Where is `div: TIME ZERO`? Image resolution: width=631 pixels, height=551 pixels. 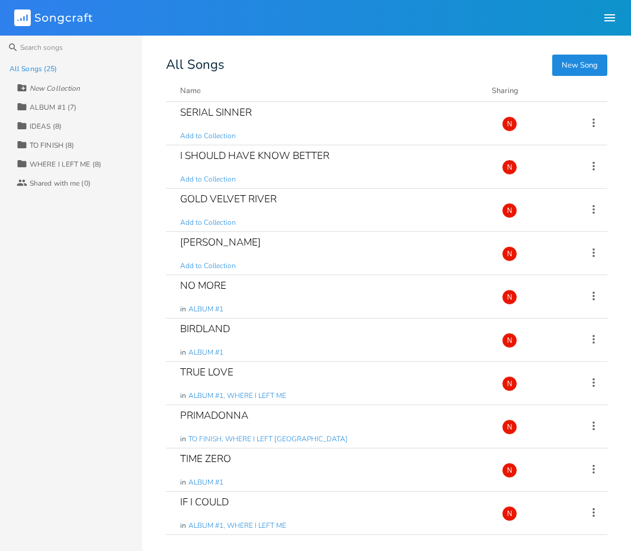
div: TIME ZERO is located at coordinates (206, 458).